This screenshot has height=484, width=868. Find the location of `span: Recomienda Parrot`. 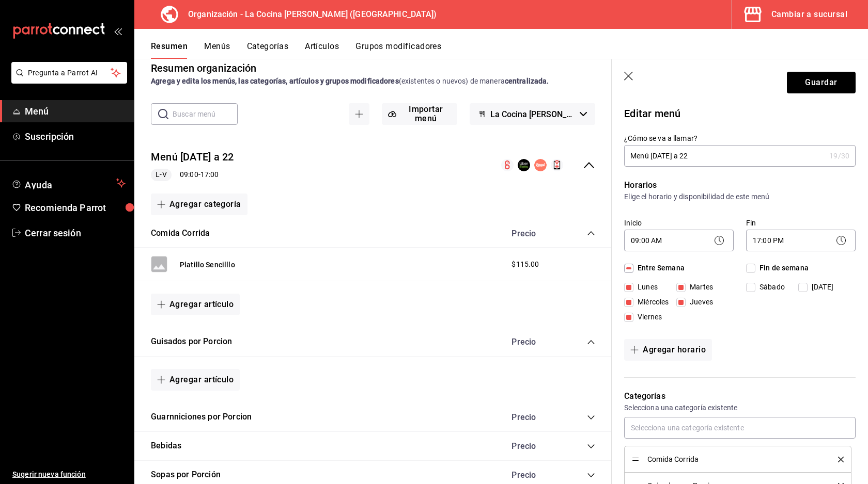

span: Recomienda Parrot is located at coordinates (75, 207).